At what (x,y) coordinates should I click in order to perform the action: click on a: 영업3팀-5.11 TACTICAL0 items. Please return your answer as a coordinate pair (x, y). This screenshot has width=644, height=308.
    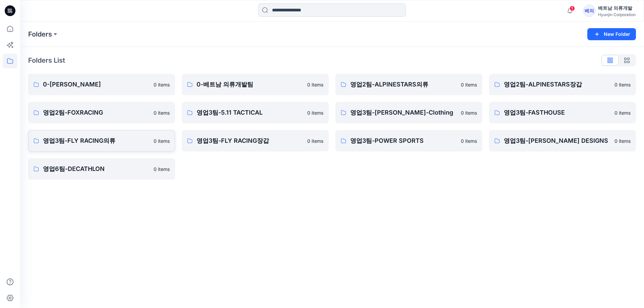
    Looking at the image, I should click on (255, 113).